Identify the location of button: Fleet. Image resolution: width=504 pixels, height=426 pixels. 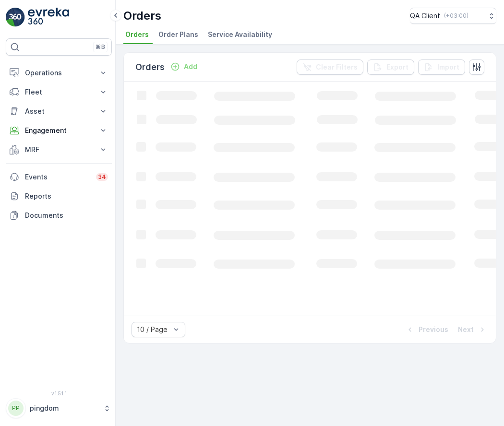
(59, 92).